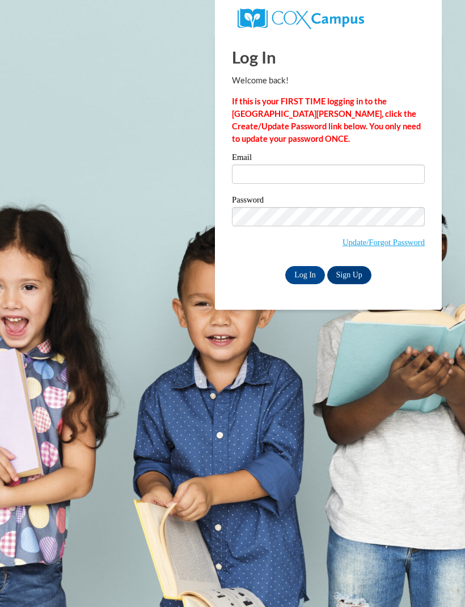  What do you see at coordinates (383, 242) in the screenshot?
I see `a: Update/Forgot Password` at bounding box center [383, 242].